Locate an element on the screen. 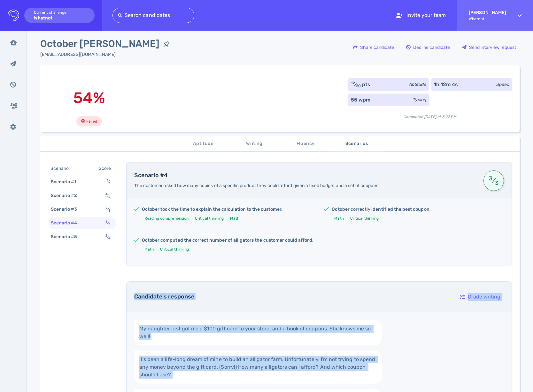 The height and width of the screenshot is (392, 533). div: Scenario is located at coordinates (62, 168).